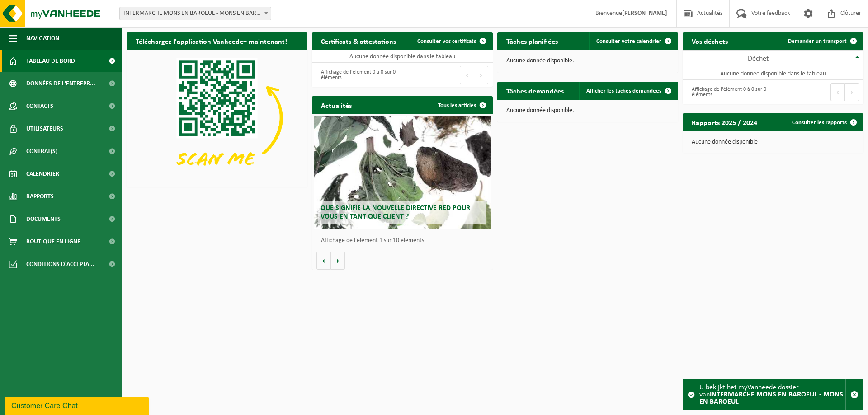 This screenshot has height=415, width=868. Describe the element at coordinates (821, 41) in the screenshot. I see `a: Demander un transport` at that location.